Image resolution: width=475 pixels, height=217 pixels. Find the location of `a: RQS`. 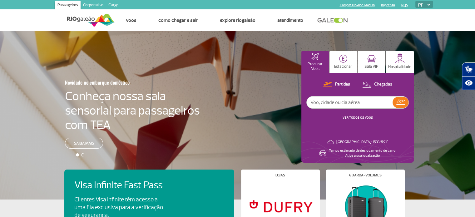

a: RQS is located at coordinates (404, 5).